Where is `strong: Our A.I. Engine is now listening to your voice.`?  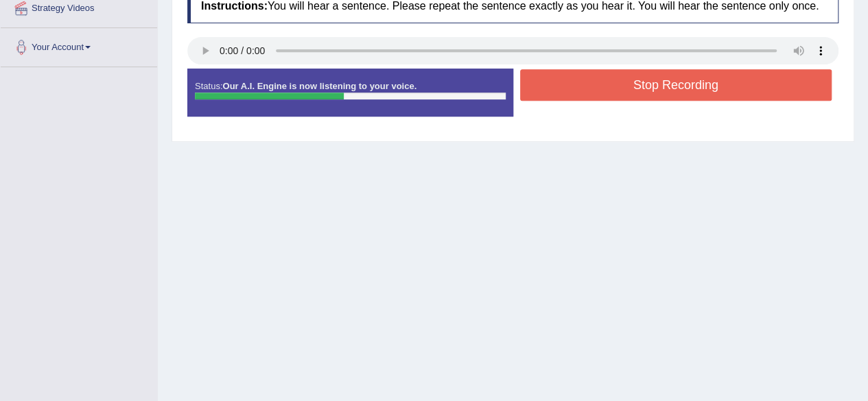
strong: Our A.I. Engine is now listening to your voice. is located at coordinates (319, 86).